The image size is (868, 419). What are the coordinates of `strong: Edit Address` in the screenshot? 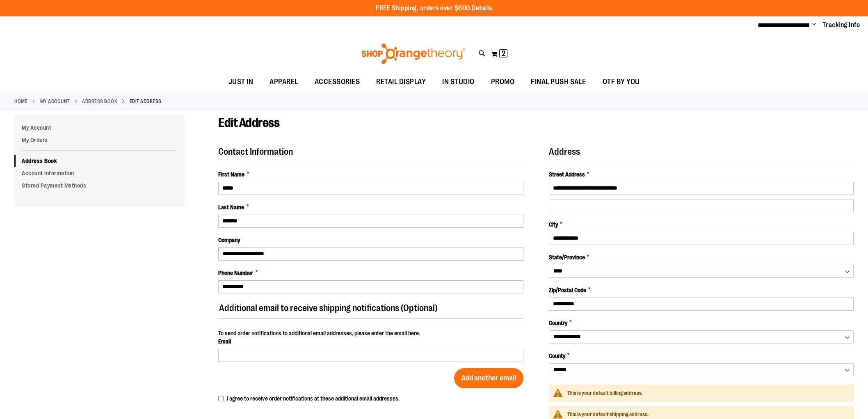 It's located at (146, 101).